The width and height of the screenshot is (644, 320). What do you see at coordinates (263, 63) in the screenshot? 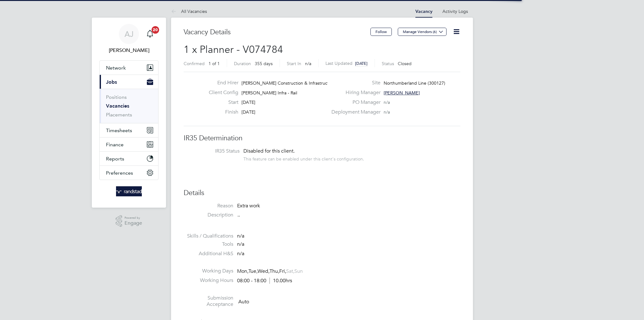
I see `span: 355 days` at bounding box center [263, 63].